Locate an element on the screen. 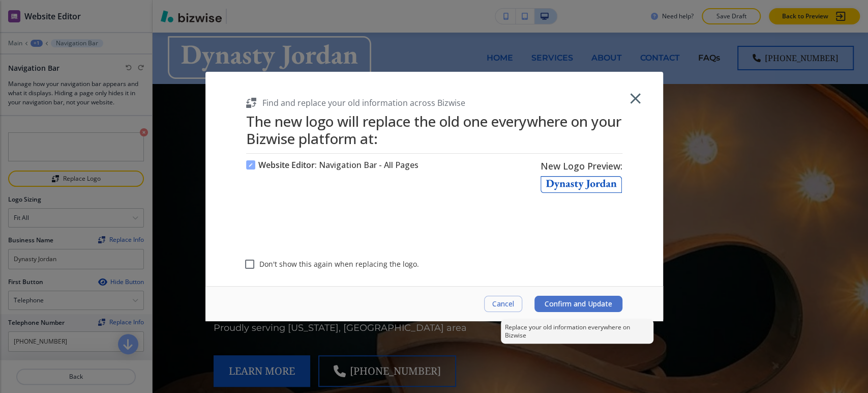 The height and width of the screenshot is (393, 868). h6: : Navigation Bar - All Pages is located at coordinates (338, 165).